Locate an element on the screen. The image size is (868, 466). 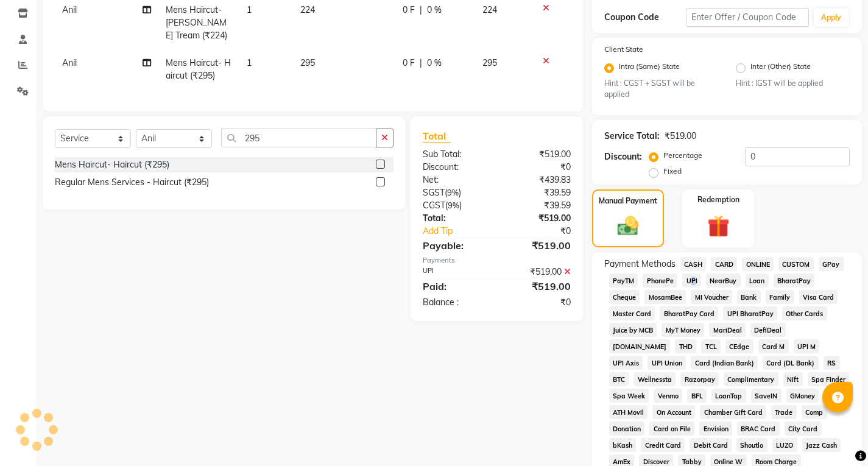
div: Payable: is located at coordinates (455, 246).